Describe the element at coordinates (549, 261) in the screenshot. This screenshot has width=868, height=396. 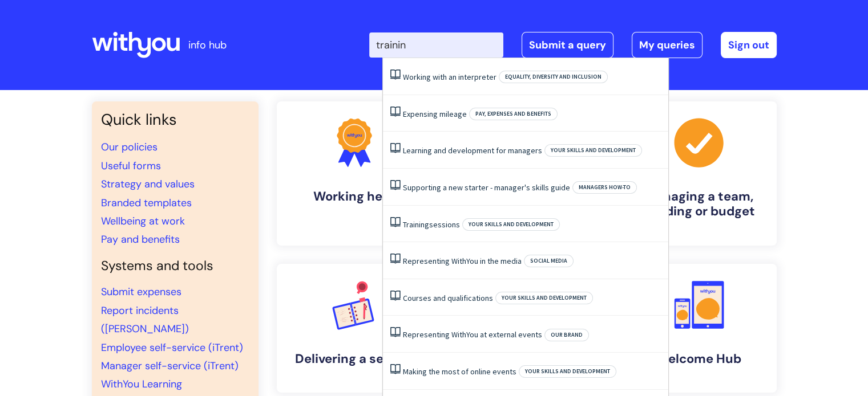
I see `span: Social media` at that location.